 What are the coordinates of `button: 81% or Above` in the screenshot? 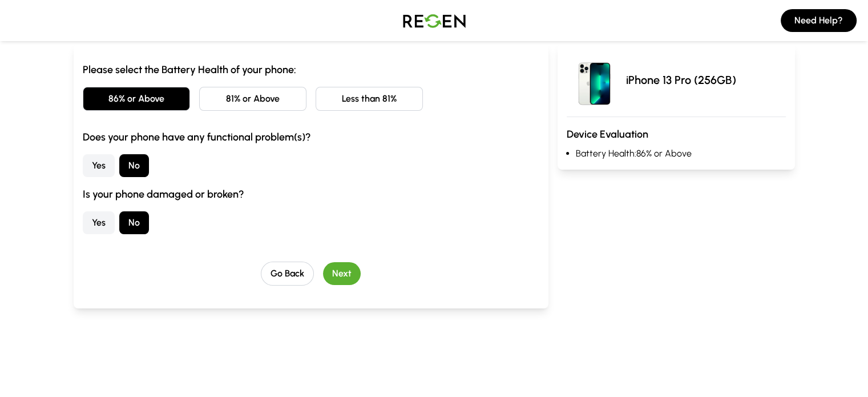 It's located at (253, 99).